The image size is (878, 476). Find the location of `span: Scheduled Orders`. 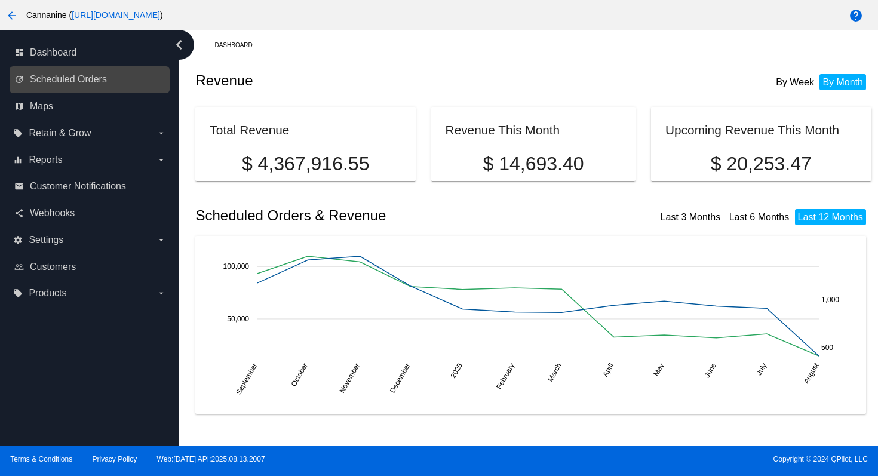

span: Scheduled Orders is located at coordinates (68, 79).